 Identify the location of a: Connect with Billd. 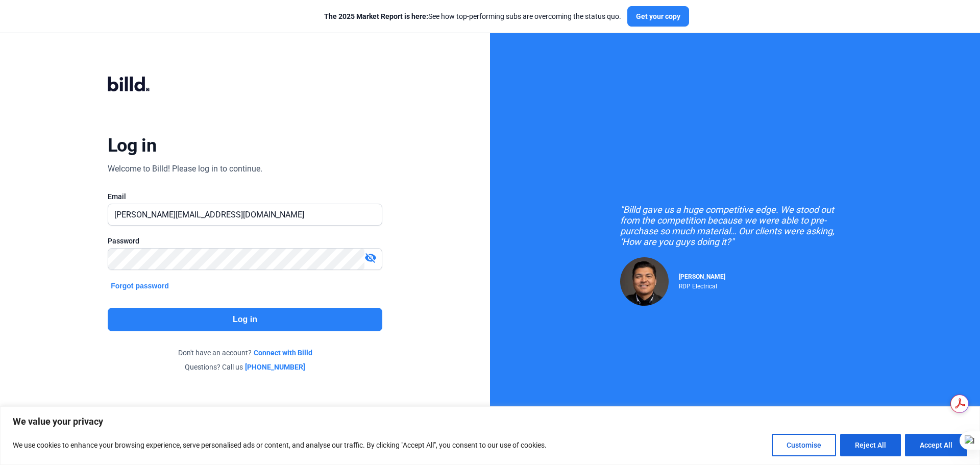
(283, 353).